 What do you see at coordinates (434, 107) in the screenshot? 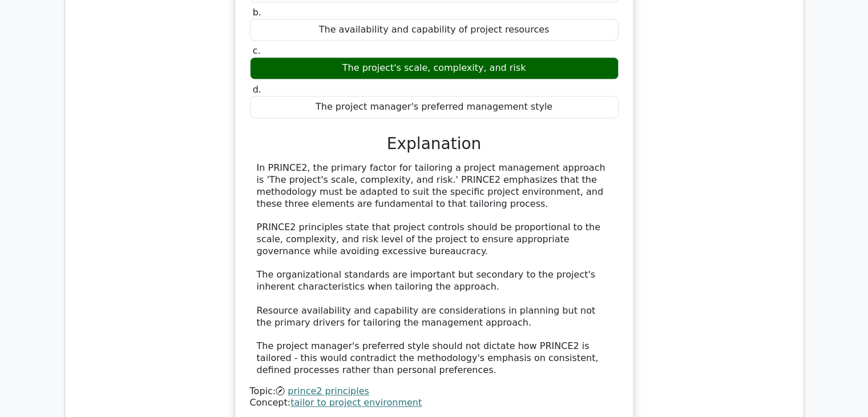
I see `div: The project manager's preferred management style` at bounding box center [434, 107].